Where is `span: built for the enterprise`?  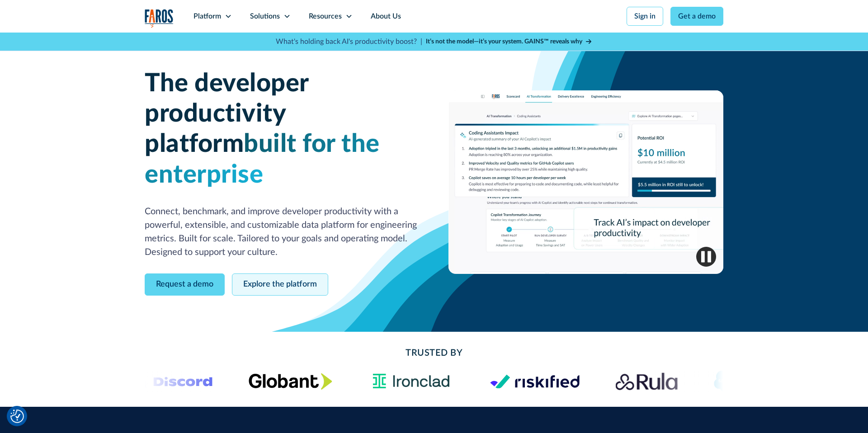
span: built for the enterprise is located at coordinates (262, 159).